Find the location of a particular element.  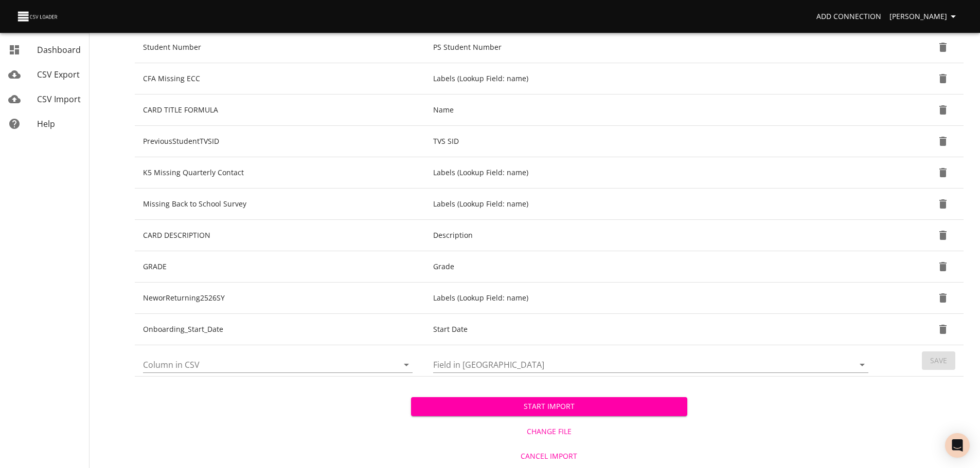

span: CSV Import is located at coordinates (58, 100).